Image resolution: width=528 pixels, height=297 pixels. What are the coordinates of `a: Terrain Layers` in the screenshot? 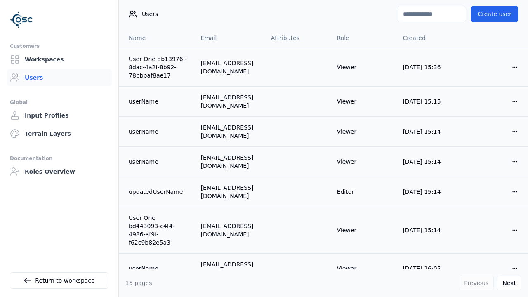 It's located at (59, 134).